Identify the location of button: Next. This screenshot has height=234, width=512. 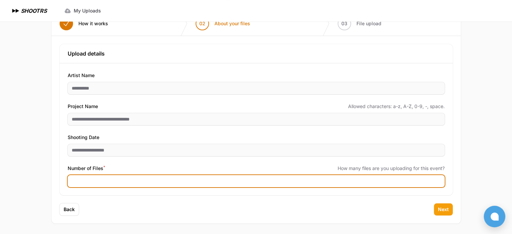
(443, 209).